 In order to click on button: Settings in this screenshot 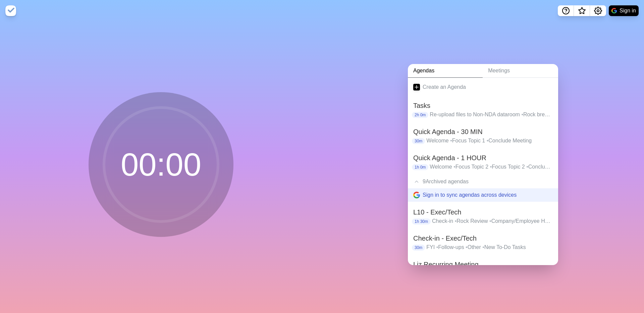, I will do `click(598, 10)`.